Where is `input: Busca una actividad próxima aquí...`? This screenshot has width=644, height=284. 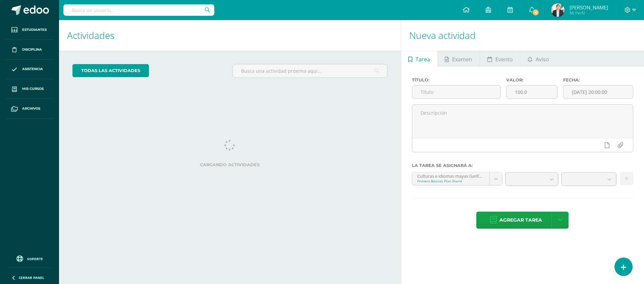 input: Busca una actividad próxima aquí... is located at coordinates (309, 71).